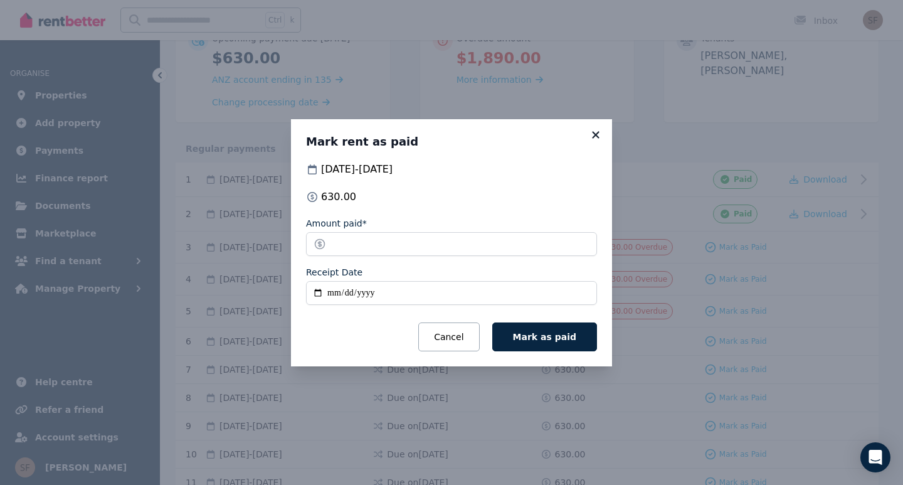 This screenshot has width=903, height=485. What do you see at coordinates (545, 337) in the screenshot?
I see `span: Mark as paid` at bounding box center [545, 337].